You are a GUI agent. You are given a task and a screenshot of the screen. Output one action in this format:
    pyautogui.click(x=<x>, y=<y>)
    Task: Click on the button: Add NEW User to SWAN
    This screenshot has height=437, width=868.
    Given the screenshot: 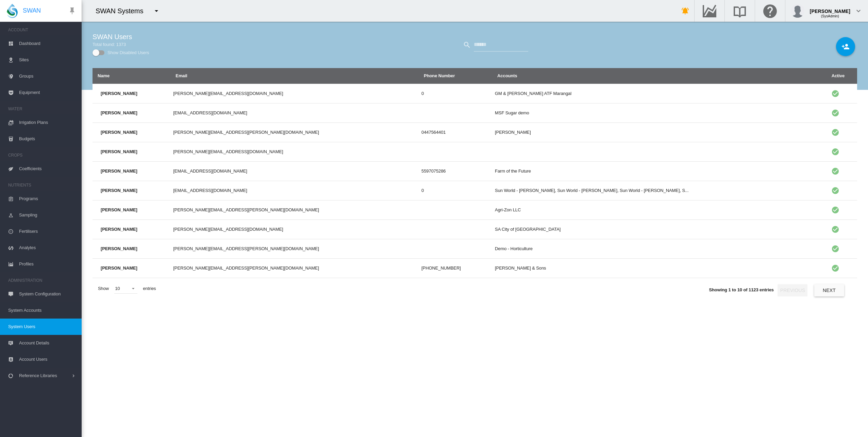 What is the action you would take?
    pyautogui.click(x=846, y=46)
    